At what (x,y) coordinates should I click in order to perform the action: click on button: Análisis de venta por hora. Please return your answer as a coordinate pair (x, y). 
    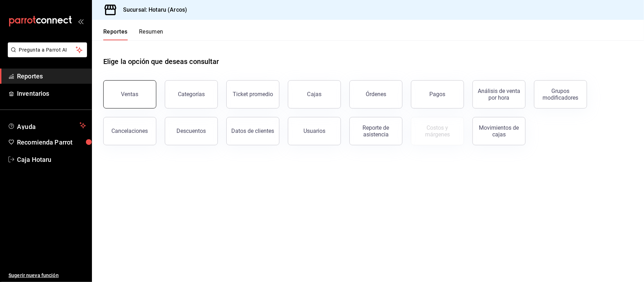
    Looking at the image, I should click on (499, 94).